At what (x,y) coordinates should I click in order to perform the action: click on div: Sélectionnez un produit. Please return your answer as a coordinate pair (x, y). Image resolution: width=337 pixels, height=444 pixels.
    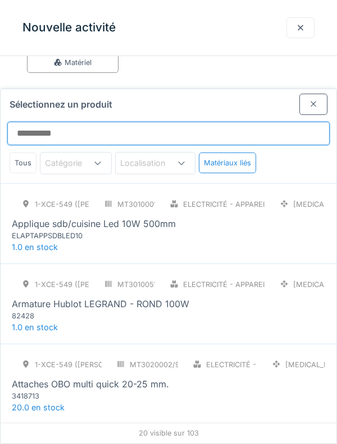
    Looking at the image, I should click on (168, 102).